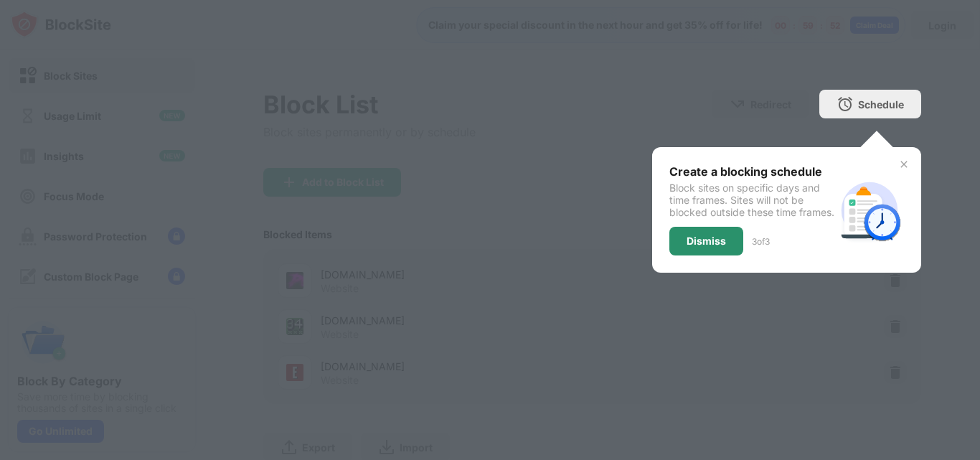  Describe the element at coordinates (752, 171) in the screenshot. I see `div: Create a blocking schedule` at that location.